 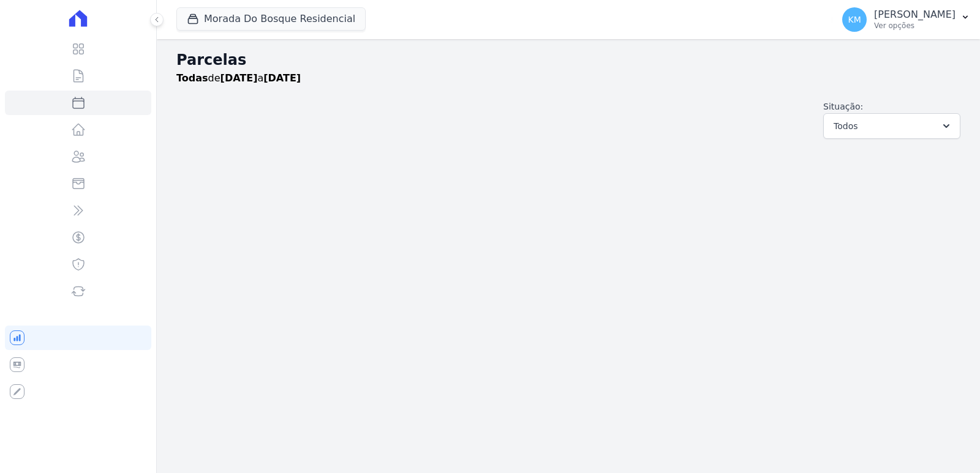 I want to click on button: Morada Do Bosque Residencial, so click(x=271, y=19).